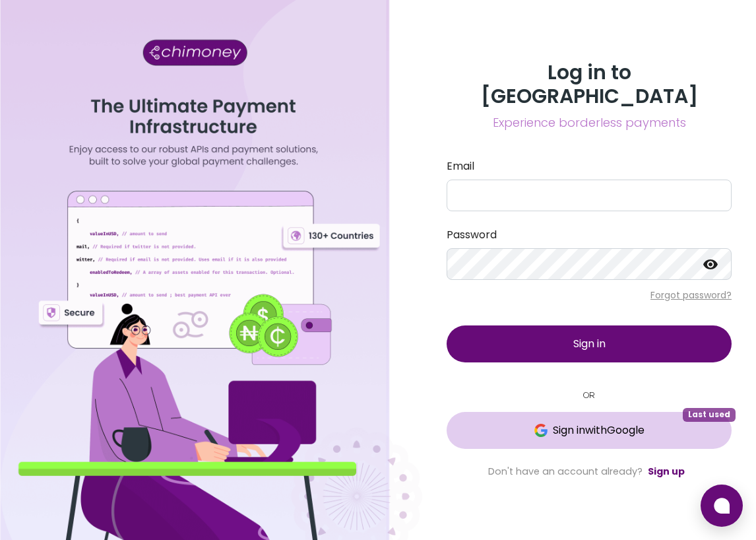  Describe the element at coordinates (598, 430) in the screenshot. I see `span: Sign in with Google` at that location.